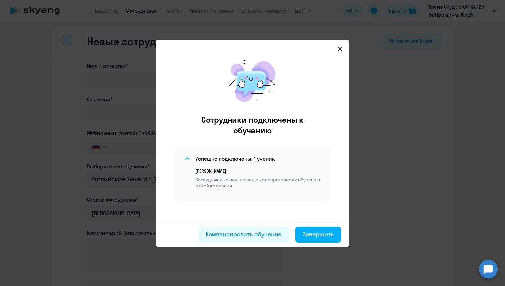 This screenshot has width=505, height=286. I want to click on img: results, so click(252, 81).